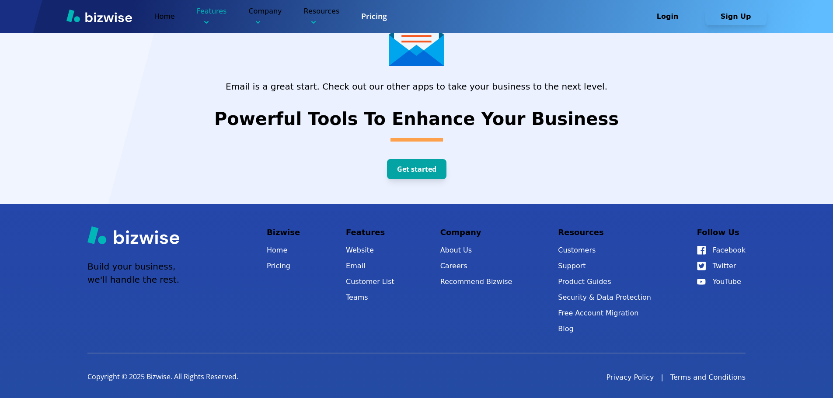 The image size is (833, 398). What do you see at coordinates (604, 251) in the screenshot?
I see `a: Customers` at bounding box center [604, 251].